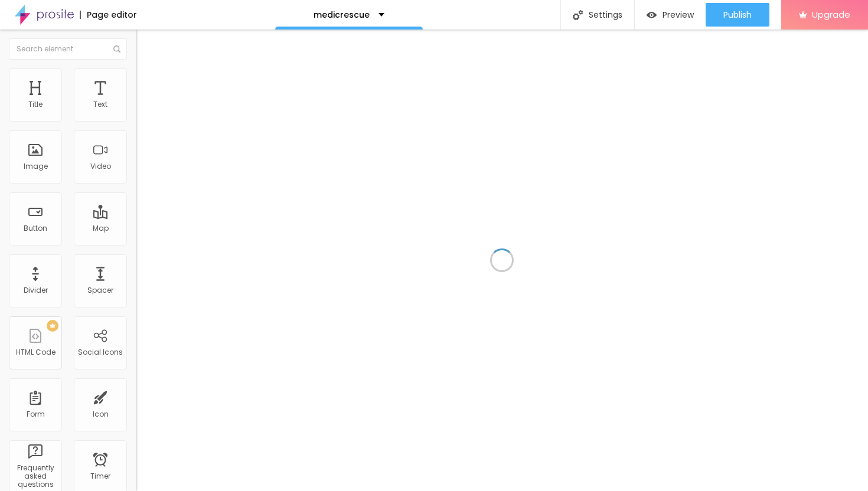  I want to click on div: Title, so click(35, 104).